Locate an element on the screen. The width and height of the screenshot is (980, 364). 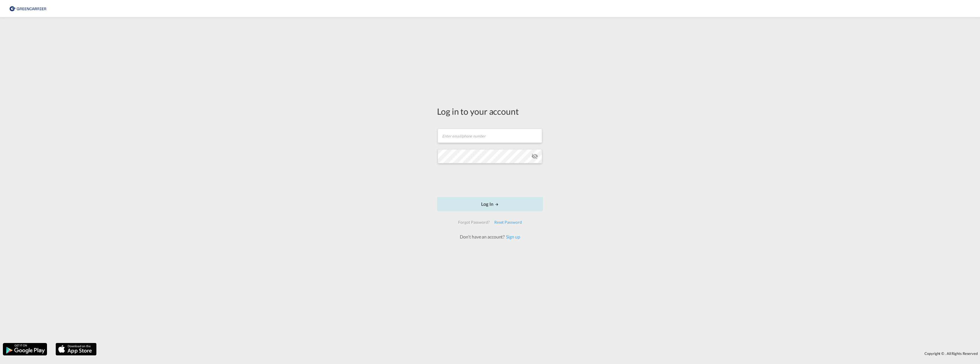
button: LOGIN is located at coordinates (490, 204).